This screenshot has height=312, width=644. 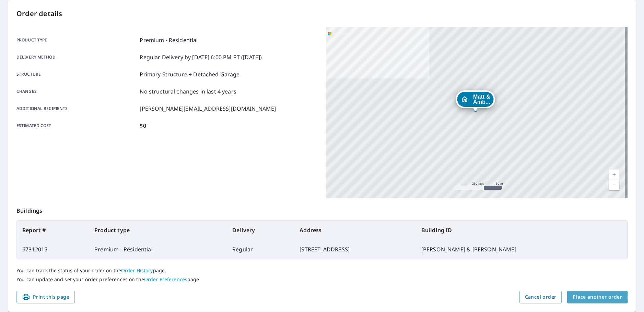 What do you see at coordinates (76, 109) in the screenshot?
I see `p: Additional recipients` at bounding box center [76, 109].